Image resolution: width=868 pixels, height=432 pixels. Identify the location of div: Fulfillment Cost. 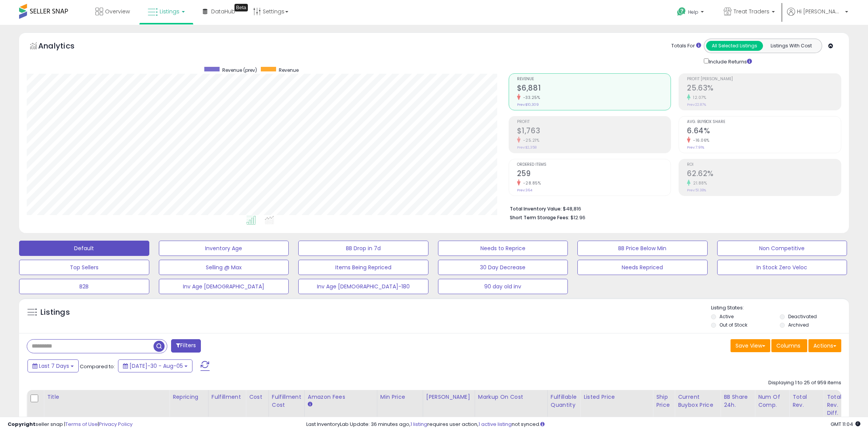
(286, 401).